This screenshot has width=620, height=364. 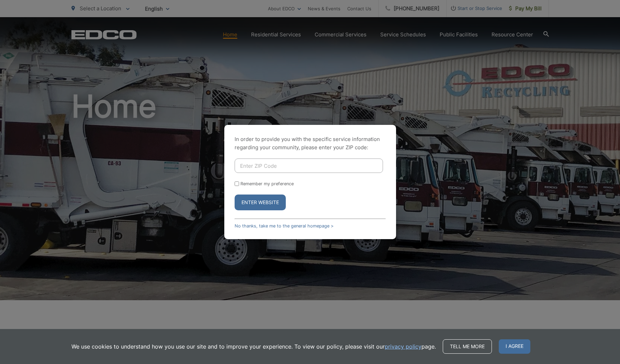 What do you see at coordinates (515, 346) in the screenshot?
I see `span: I agree` at bounding box center [515, 346].